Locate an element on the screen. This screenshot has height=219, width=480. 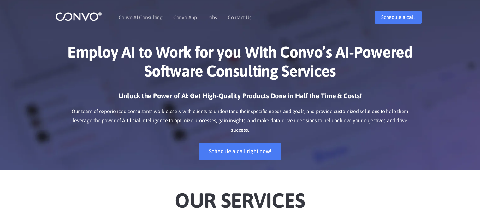
a: Schedule a call right now! is located at coordinates (240, 152).